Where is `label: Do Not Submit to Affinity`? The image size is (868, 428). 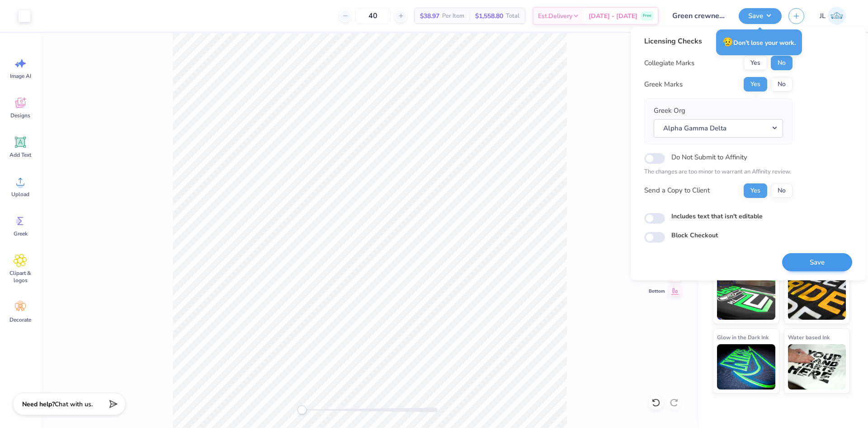
label: Do Not Submit to Affinity is located at coordinates (710, 157).